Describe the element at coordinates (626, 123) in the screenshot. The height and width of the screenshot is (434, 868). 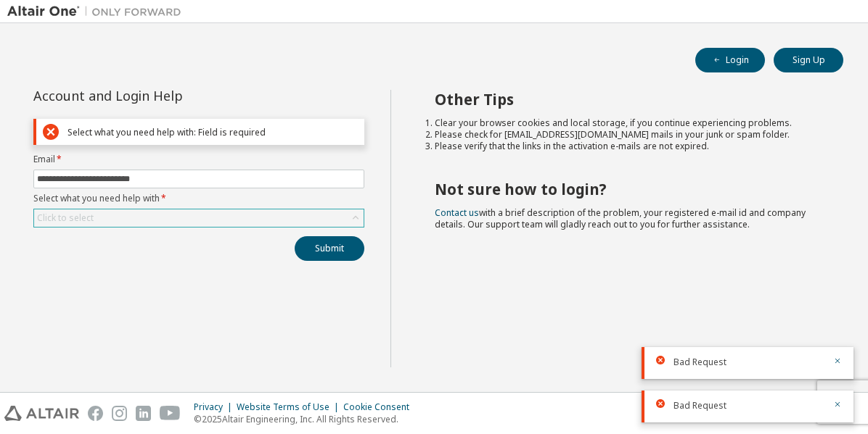
I see `li: Clear your browser cookies and local storage, if you continue experiencing problems.` at that location.